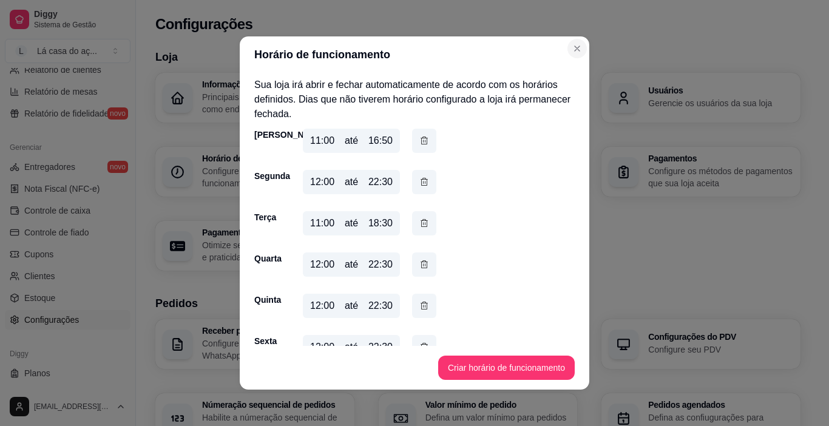 The width and height of the screenshot is (829, 426). Describe the element at coordinates (266, 341) in the screenshot. I see `div: Sexta` at that location.